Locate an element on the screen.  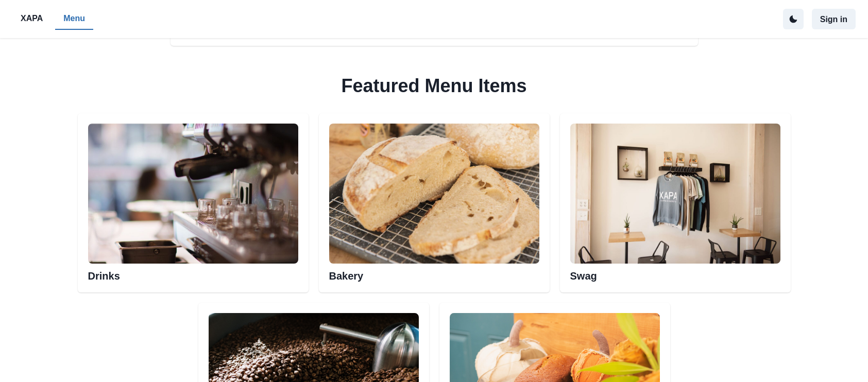
button: active dark theme mode is located at coordinates (793, 19).